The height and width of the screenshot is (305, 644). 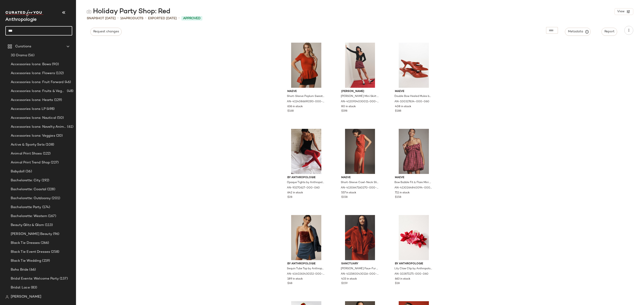 What do you see at coordinates (70, 127) in the screenshot?
I see `span: (61)` at bounding box center [70, 127].